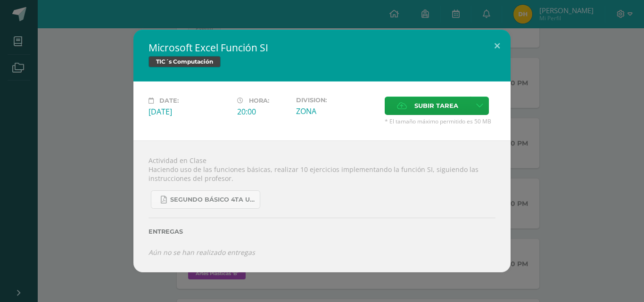 The width and height of the screenshot is (644, 302). Describe the element at coordinates (201, 252) in the screenshot. I see `i: Aún no se han realizado entregas` at that location.